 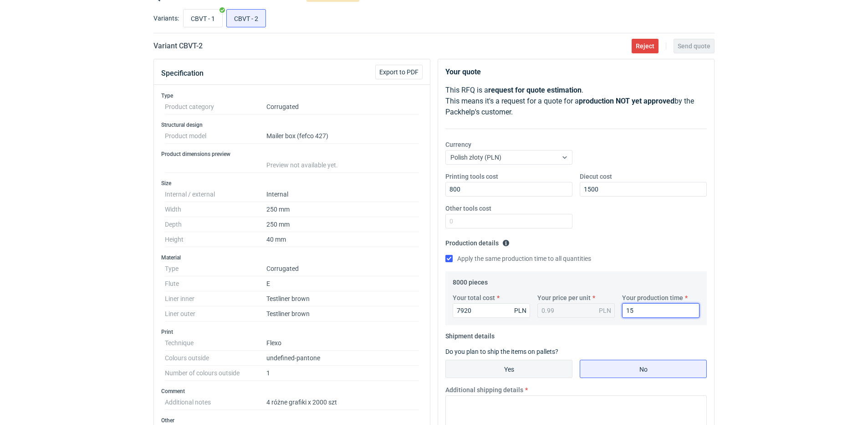 What do you see at coordinates (343, 343) in the screenshot?
I see `dd: Flexo` at bounding box center [343, 343].